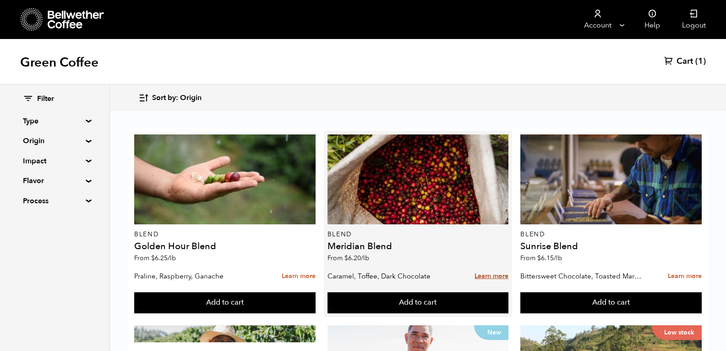  I want to click on p: New, so click(491, 332).